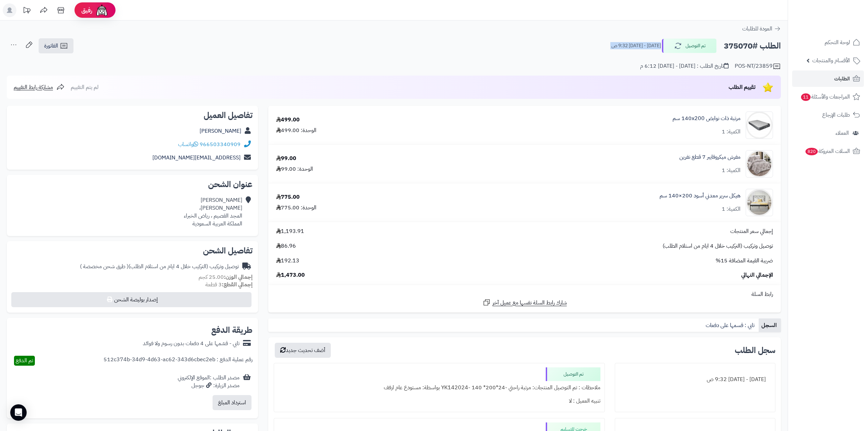 The image size is (868, 431). Describe the element at coordinates (742, 87) in the screenshot. I see `span: تقييم الطلب` at that location.